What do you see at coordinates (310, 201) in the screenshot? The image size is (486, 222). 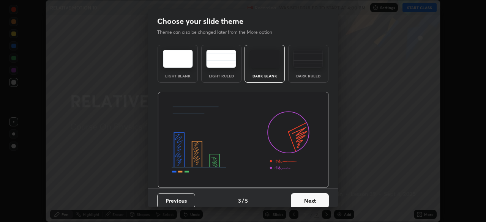 I see `button: Next` at bounding box center [310, 201].